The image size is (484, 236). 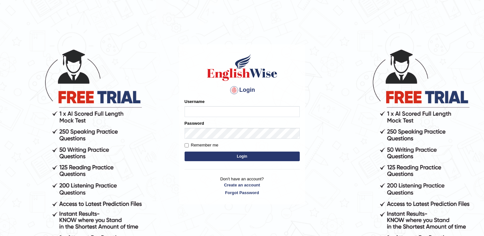 I want to click on label: Password, so click(x=194, y=123).